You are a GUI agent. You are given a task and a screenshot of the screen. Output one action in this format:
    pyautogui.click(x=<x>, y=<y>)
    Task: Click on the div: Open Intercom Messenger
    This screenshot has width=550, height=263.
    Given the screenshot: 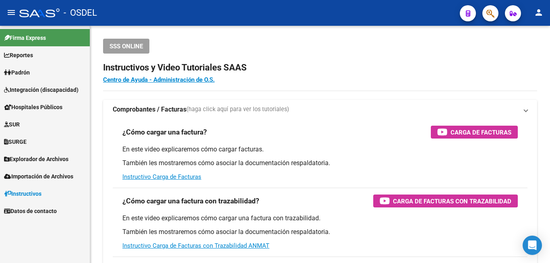 What is the action you would take?
    pyautogui.click(x=532, y=245)
    